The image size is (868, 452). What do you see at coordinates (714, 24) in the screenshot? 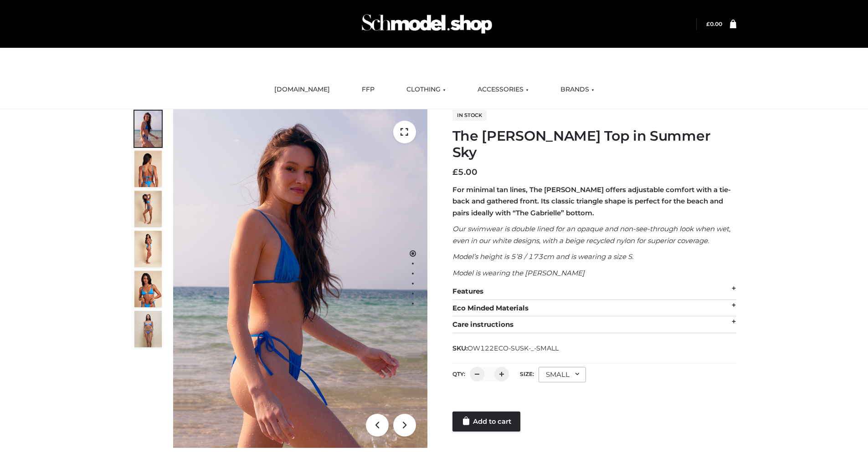
I see `a: £0.00` at bounding box center [714, 24].